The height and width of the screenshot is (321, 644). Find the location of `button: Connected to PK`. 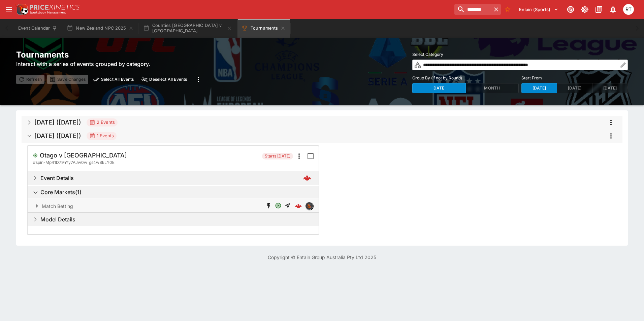

button: Connected to PK is located at coordinates (571, 10).